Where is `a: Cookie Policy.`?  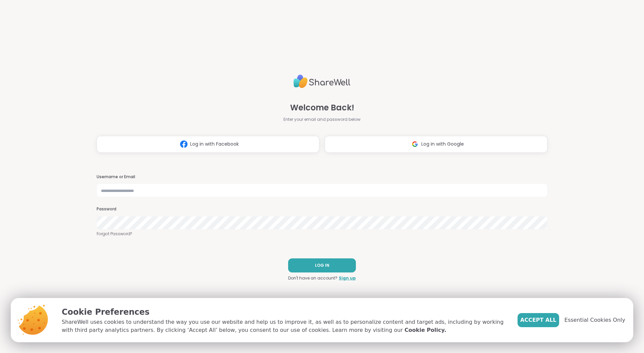
a: Cookie Policy. is located at coordinates (426, 331).